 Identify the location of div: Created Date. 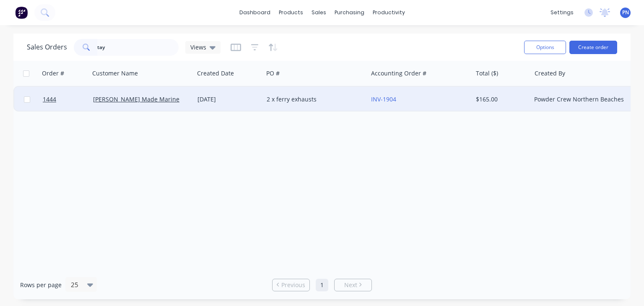
(216, 73).